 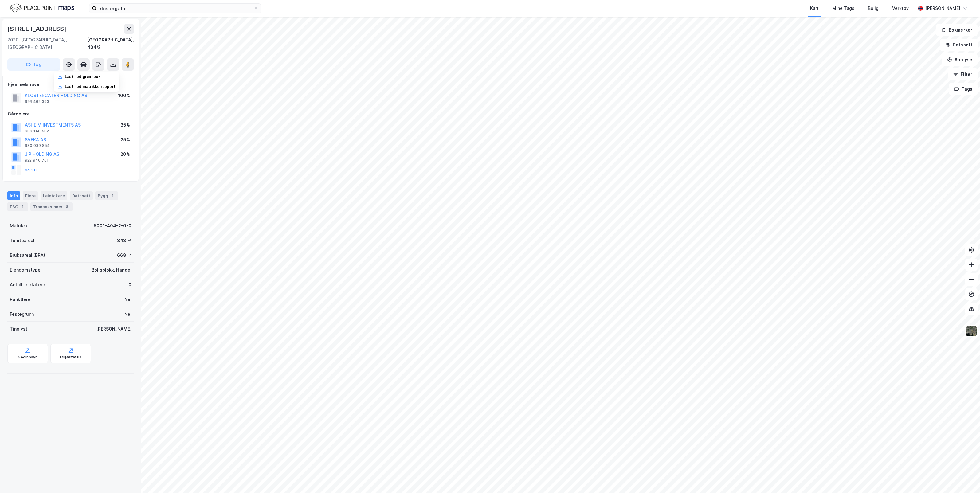 I want to click on div: Mine Tags, so click(x=843, y=8).